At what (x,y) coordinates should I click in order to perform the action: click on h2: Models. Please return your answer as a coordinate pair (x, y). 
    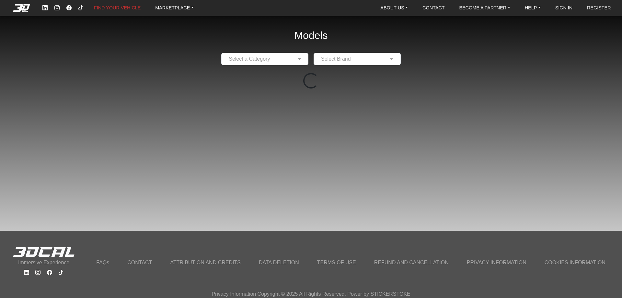
    Looking at the image, I should click on (311, 35).